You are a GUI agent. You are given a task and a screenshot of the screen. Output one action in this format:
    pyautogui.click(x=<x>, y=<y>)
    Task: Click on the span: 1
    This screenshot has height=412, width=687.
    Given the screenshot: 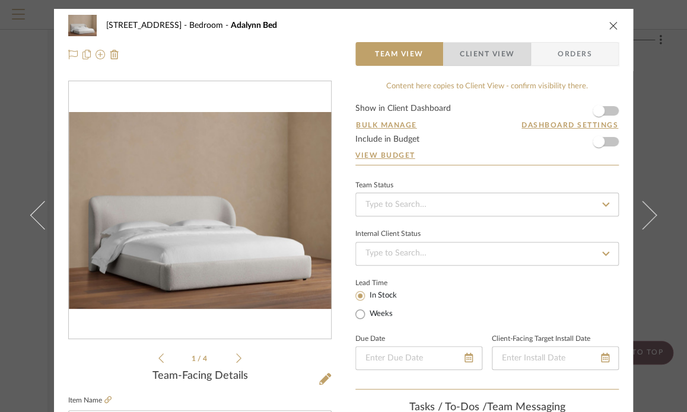 What is the action you would take?
    pyautogui.click(x=195, y=359)
    